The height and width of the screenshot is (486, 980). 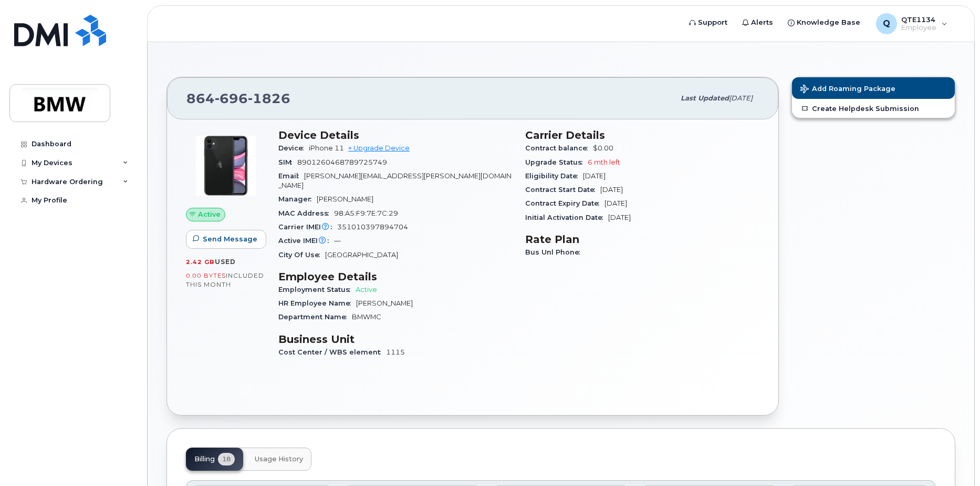 What do you see at coordinates (874, 88) in the screenshot?
I see `button: Add Roaming Package` at bounding box center [874, 88].